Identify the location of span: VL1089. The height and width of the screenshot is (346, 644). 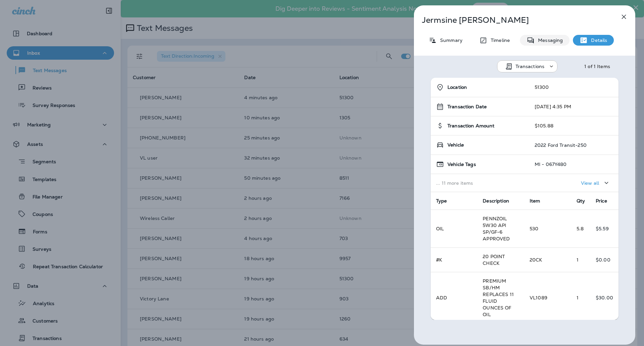
(538, 298).